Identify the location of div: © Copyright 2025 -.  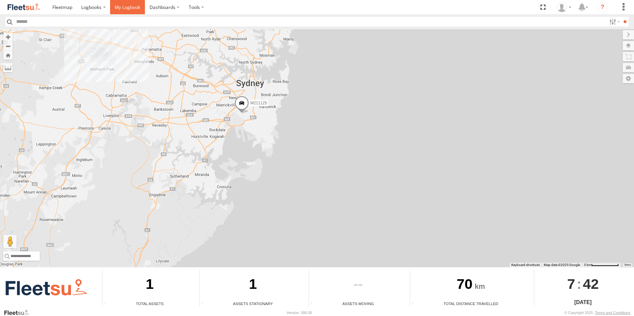
(597, 313).